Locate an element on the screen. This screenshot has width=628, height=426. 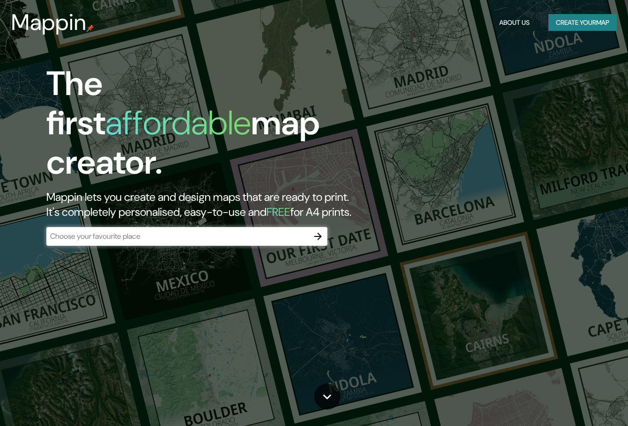
h2: Mappin lets you create and design maps that are ready to print. It's completely personalised, eas... is located at coordinates (203, 205).